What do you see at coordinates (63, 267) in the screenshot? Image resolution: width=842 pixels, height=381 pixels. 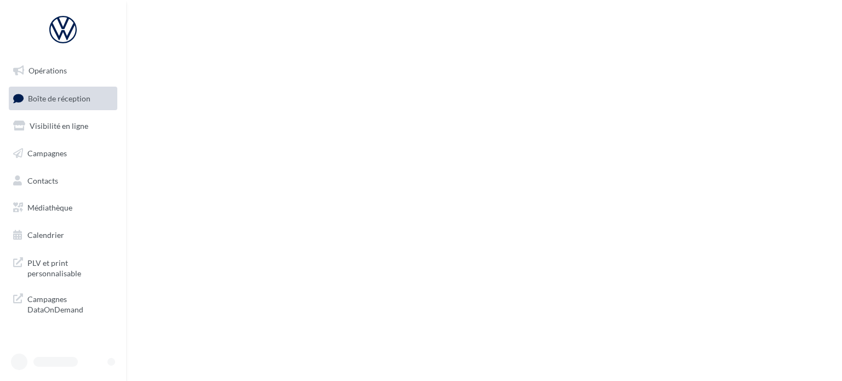 I see `a: PLV et print personnalisable` at bounding box center [63, 267].